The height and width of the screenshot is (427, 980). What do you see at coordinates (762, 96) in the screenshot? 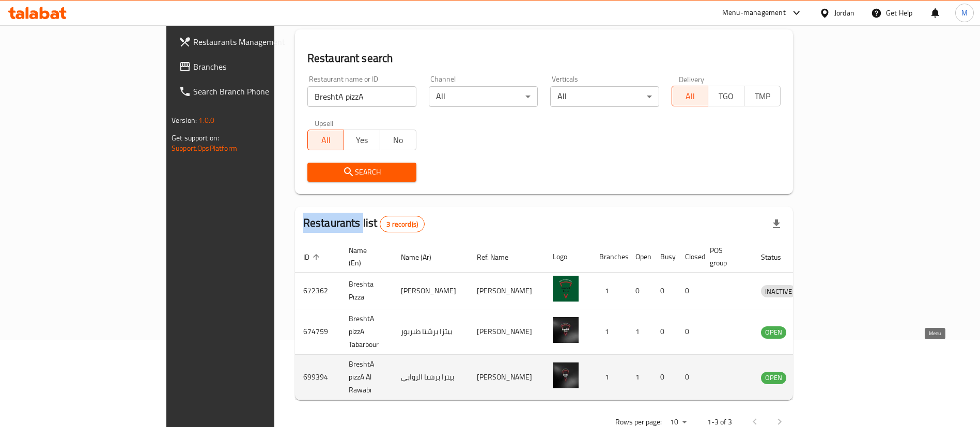
I see `button: TMP` at bounding box center [762, 96].